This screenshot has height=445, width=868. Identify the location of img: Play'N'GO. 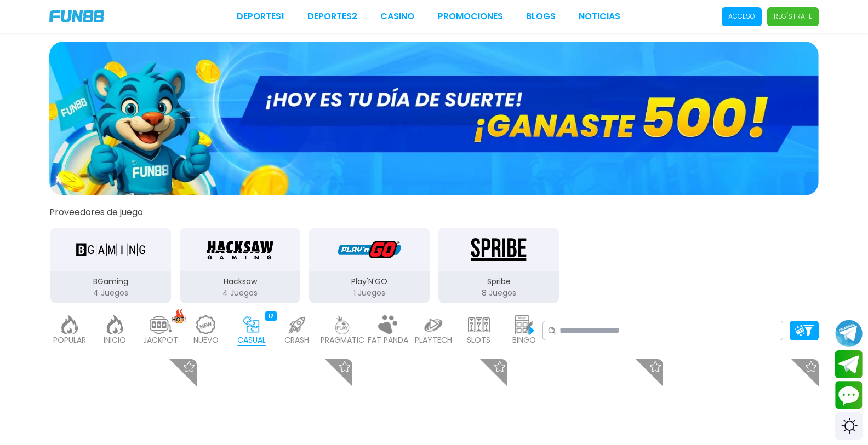
(369, 250).